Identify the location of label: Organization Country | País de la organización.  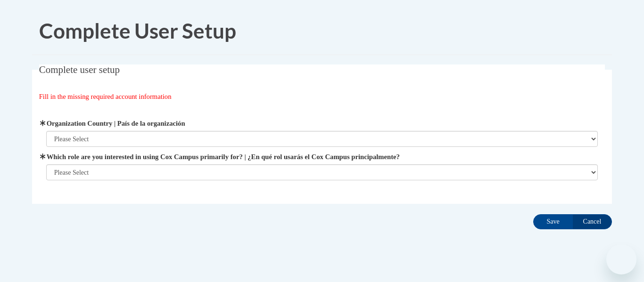
(322, 123).